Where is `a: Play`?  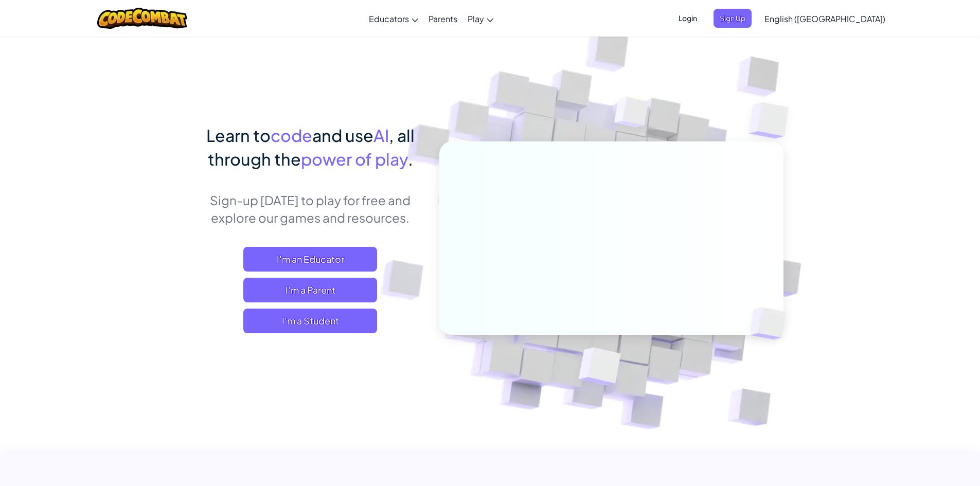 a: Play is located at coordinates (481, 18).